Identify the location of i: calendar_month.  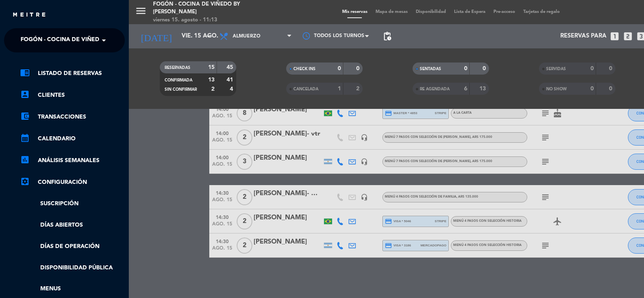
(25, 138).